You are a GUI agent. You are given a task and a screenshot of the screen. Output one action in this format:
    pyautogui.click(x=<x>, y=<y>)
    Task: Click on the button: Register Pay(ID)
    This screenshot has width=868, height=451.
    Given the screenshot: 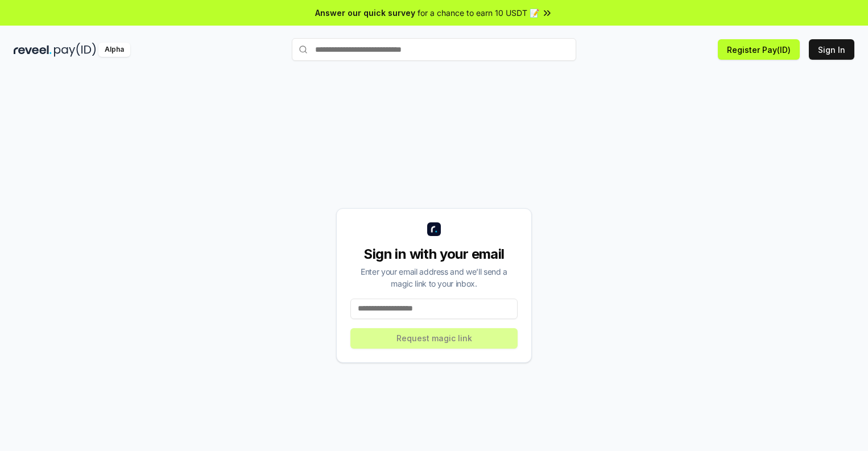 What is the action you would take?
    pyautogui.click(x=759, y=50)
    